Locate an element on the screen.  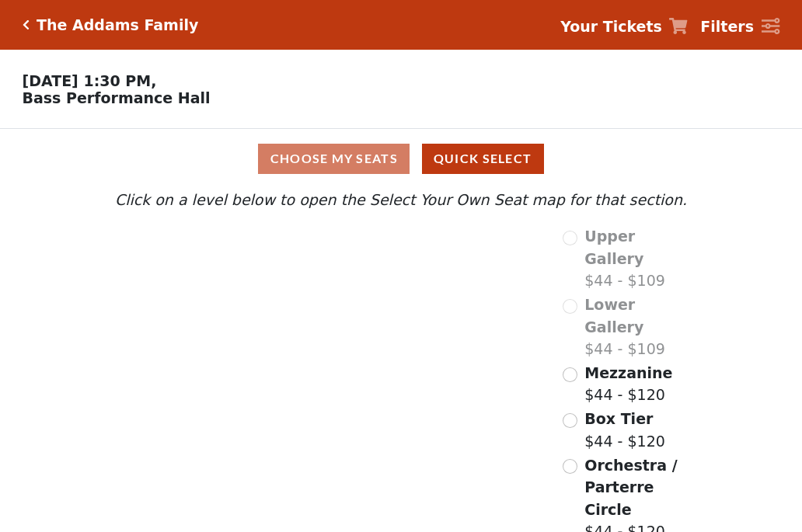
a: Your Tickets is located at coordinates (624, 26).